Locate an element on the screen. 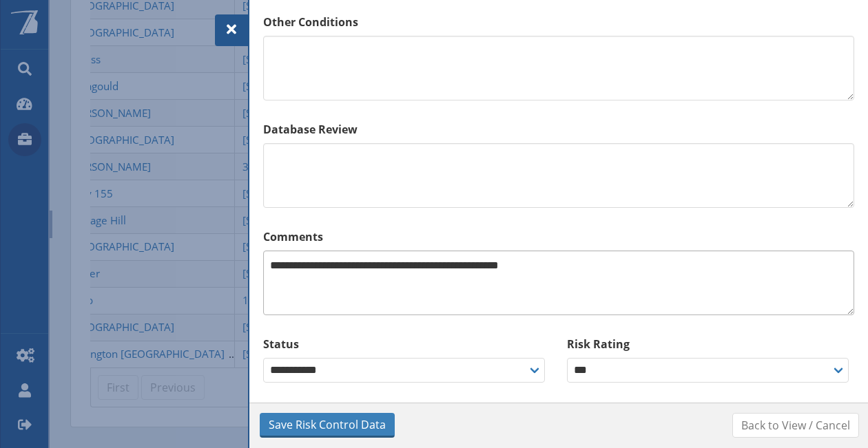 Image resolution: width=868 pixels, height=448 pixels. span: Save Risk Control Data is located at coordinates (327, 425).